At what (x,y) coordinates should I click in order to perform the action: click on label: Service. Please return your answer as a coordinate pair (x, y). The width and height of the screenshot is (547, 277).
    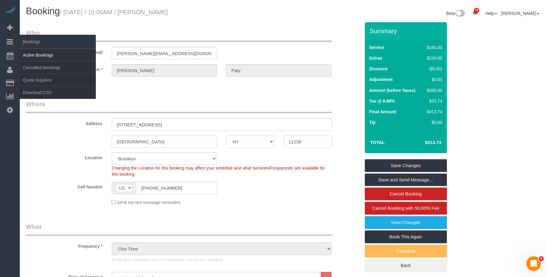
    Looking at the image, I should click on (377, 47).